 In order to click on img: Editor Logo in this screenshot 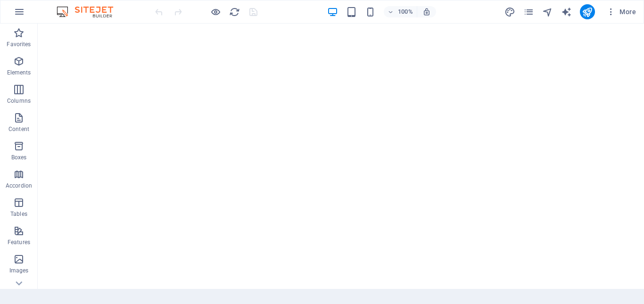, I will do `click(90, 12)`.